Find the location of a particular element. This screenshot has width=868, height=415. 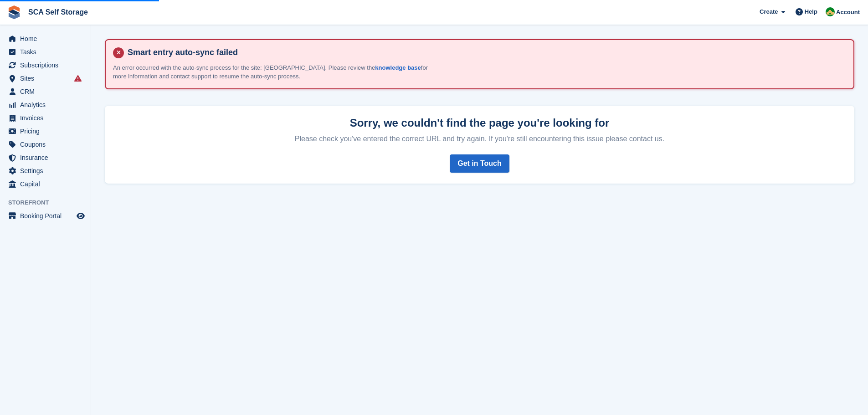

span: Insurance is located at coordinates (47, 157).